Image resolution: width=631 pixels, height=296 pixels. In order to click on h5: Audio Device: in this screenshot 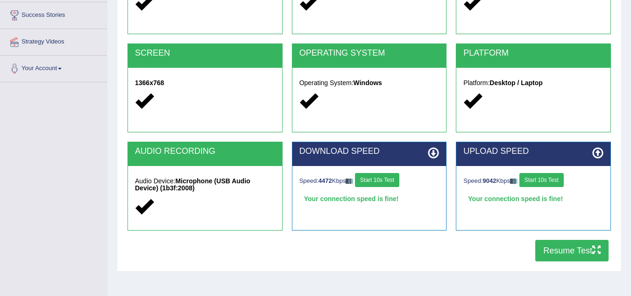, I will do `click(205, 185)`.